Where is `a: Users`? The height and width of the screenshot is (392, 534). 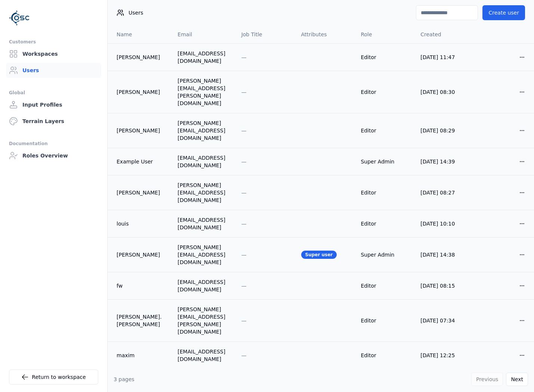 a: Users is located at coordinates (54, 70).